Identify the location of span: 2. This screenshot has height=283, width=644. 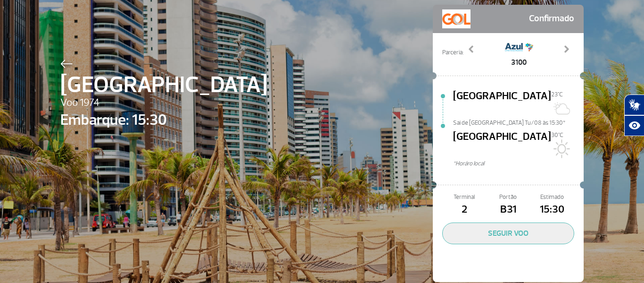
(464, 210).